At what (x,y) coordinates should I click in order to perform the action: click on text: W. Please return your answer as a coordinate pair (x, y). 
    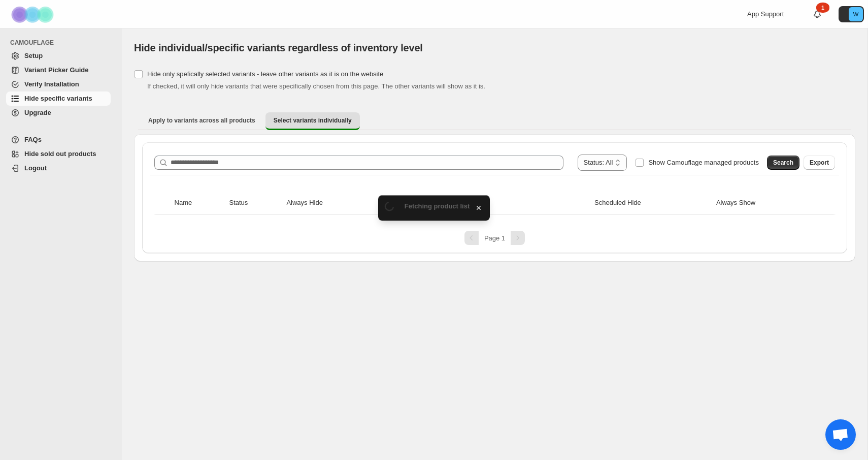
    Looking at the image, I should click on (856, 14).